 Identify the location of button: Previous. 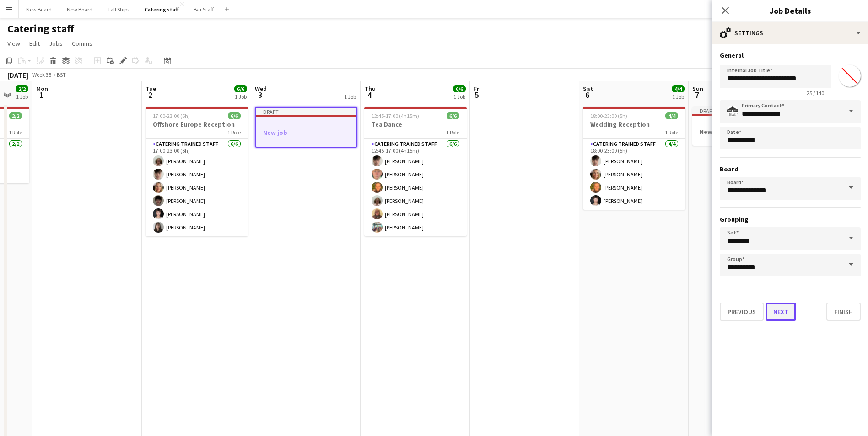
(742, 312).